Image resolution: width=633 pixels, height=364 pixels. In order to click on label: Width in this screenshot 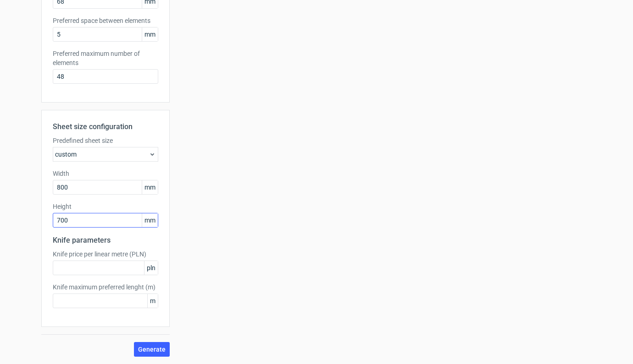, I will do `click(106, 173)`.